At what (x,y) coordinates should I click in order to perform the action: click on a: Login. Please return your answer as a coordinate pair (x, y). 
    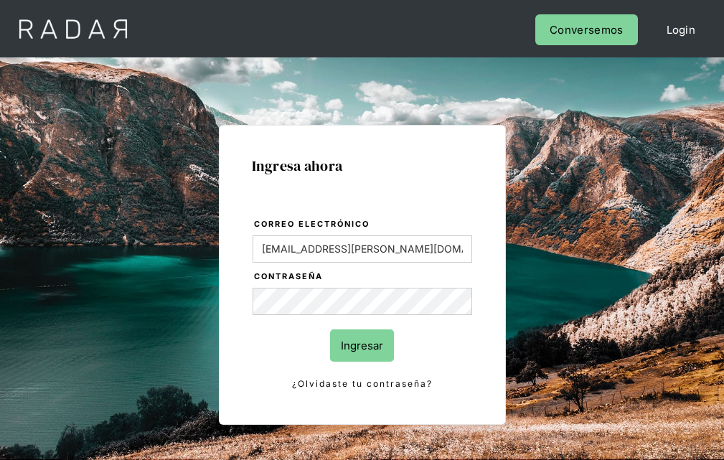
    Looking at the image, I should click on (681, 29).